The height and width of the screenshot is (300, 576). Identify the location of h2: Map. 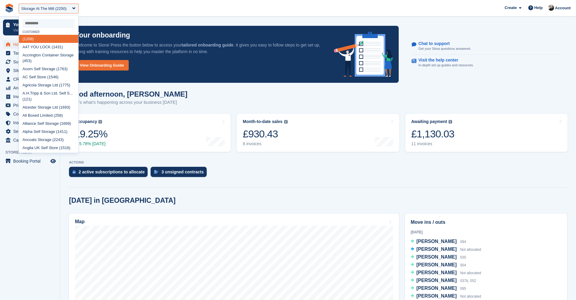
(80, 222).